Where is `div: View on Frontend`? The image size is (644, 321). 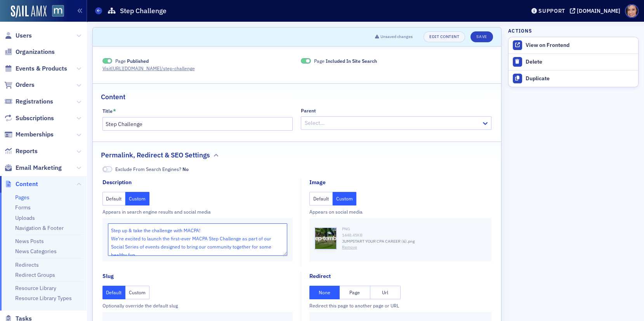
div: View on Frontend is located at coordinates (580, 45).